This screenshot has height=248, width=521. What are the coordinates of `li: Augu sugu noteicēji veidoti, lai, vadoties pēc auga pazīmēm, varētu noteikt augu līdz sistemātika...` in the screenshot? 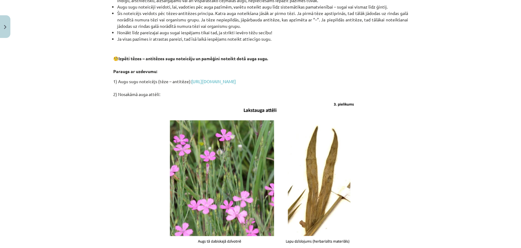 It's located at (263, 7).